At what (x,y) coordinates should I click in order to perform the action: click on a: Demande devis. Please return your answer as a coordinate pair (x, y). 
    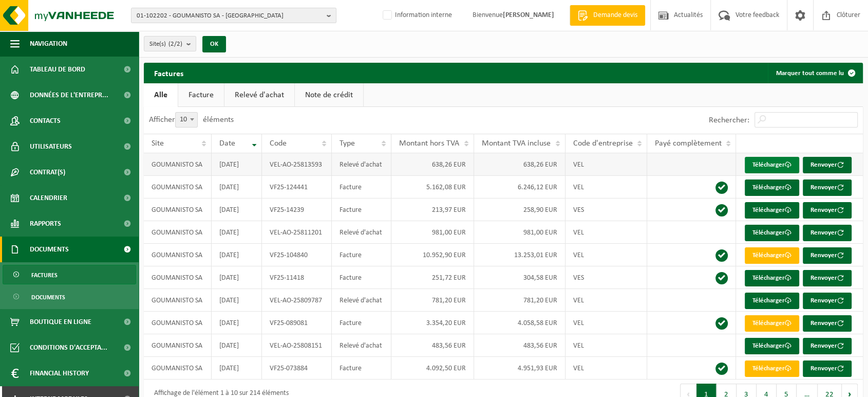
    Looking at the image, I should click on (607, 15).